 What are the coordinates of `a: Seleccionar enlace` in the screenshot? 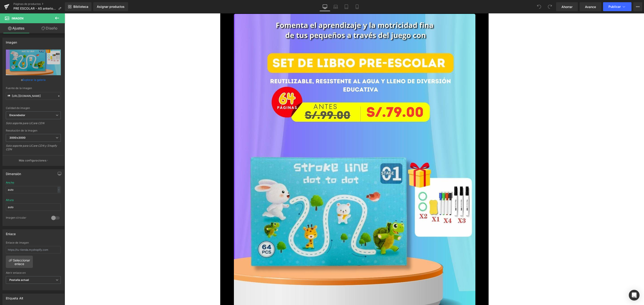 It's located at (19, 262).